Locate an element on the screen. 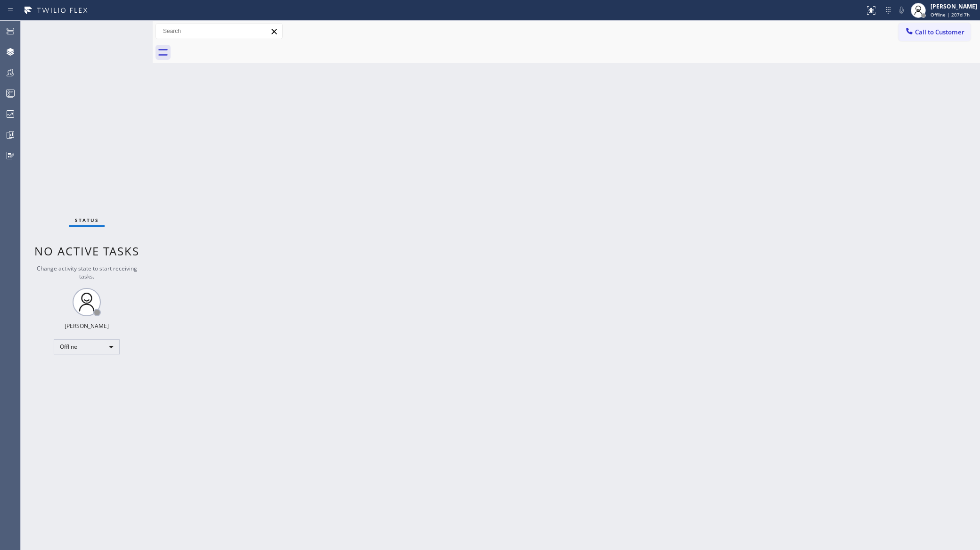  div: Offline is located at coordinates (87, 347).